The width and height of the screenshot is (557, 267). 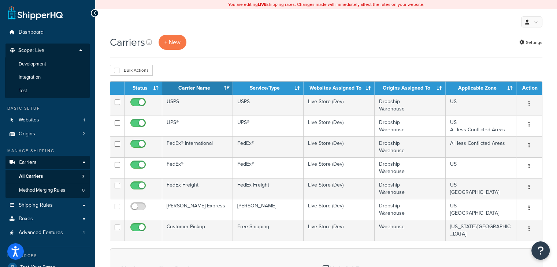 I want to click on li: Advanced Features, so click(x=48, y=233).